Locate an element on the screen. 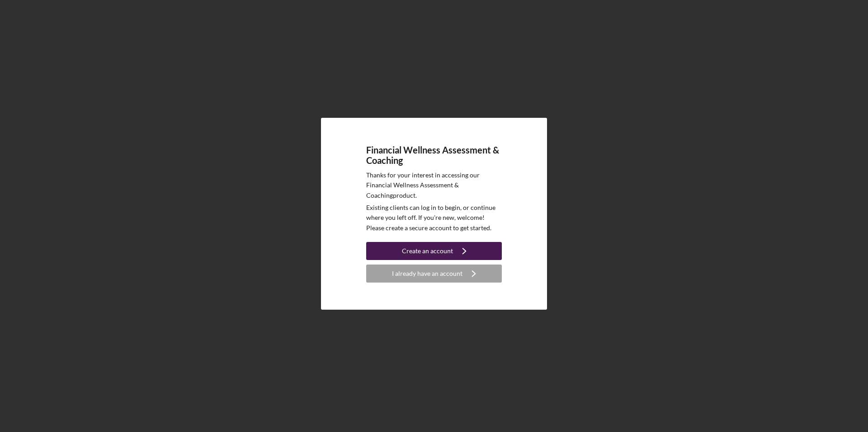 The height and width of the screenshot is (432, 868). button: Create an account is located at coordinates (434, 251).